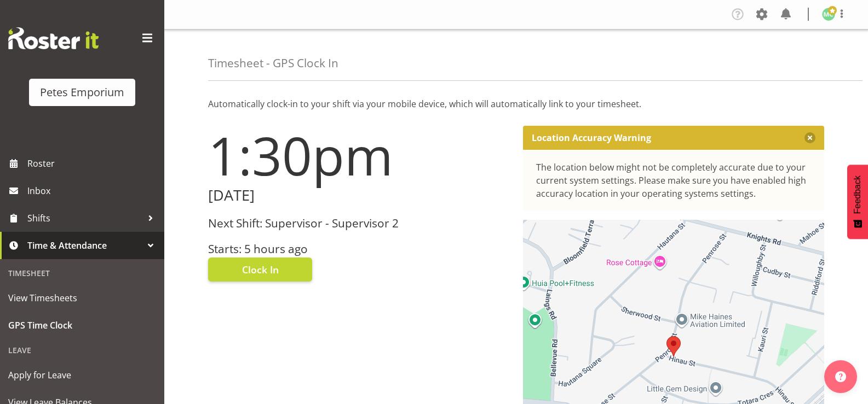 This screenshot has height=404, width=868. Describe the element at coordinates (85, 218) in the screenshot. I see `span: Shifts` at that location.